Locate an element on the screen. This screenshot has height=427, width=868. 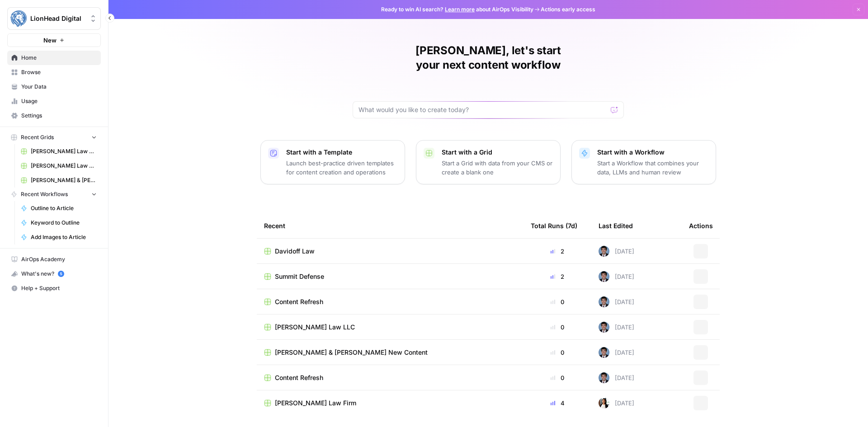
p: Start with a Template is located at coordinates (342, 152).